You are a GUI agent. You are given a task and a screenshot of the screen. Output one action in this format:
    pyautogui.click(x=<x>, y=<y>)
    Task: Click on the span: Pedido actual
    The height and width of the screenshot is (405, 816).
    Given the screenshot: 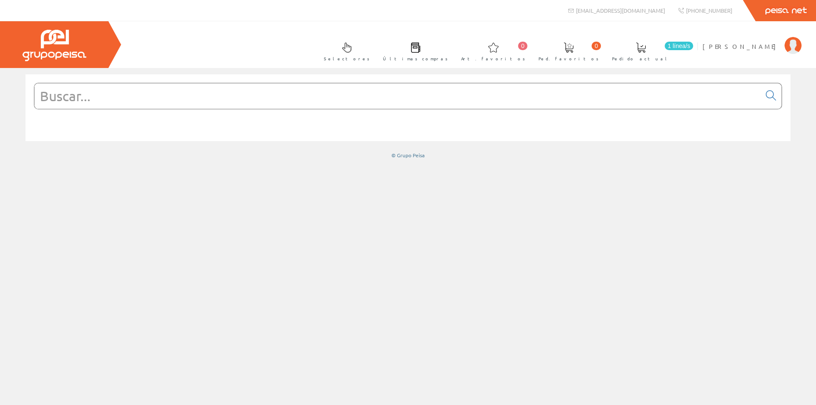 What is the action you would take?
    pyautogui.click(x=641, y=59)
    